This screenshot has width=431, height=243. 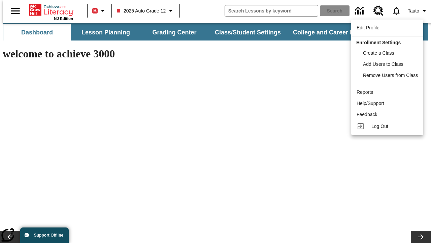 What do you see at coordinates (371, 103) in the screenshot?
I see `span: Help/Support` at bounding box center [371, 103].